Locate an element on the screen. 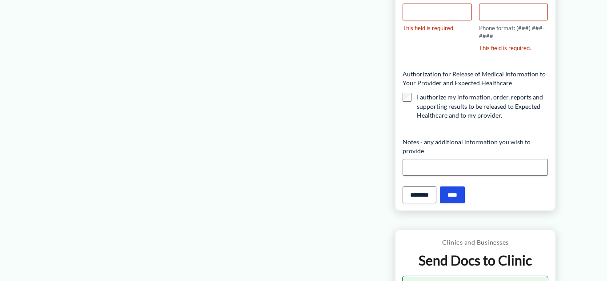 The height and width of the screenshot is (281, 607). label: Notes - any additional information you wish to provide is located at coordinates (475, 147).